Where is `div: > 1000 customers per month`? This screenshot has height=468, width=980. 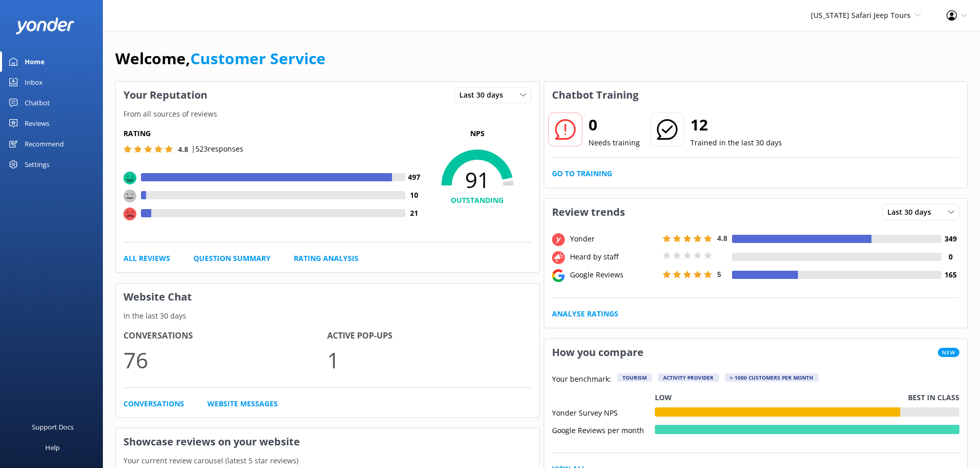
div: > 1000 customers per month is located at coordinates (772, 378).